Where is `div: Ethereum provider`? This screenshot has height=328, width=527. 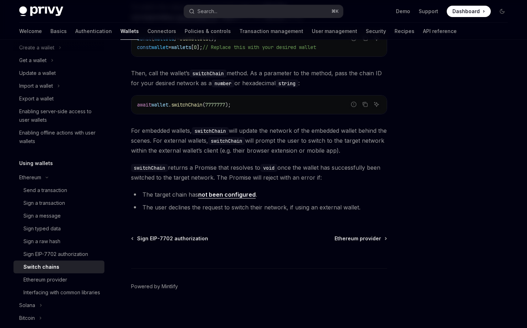 div: Ethereum provider is located at coordinates (45, 280).